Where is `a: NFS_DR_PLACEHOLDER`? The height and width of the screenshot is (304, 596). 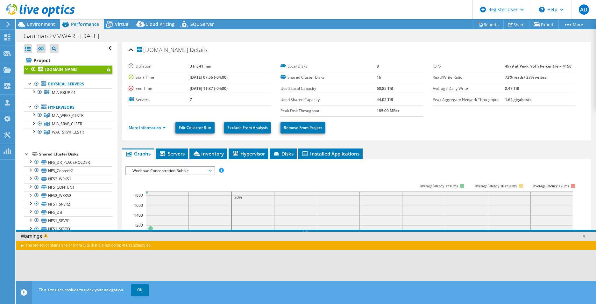 a: NFS_DR_PLACEHOLDER is located at coordinates (68, 162).